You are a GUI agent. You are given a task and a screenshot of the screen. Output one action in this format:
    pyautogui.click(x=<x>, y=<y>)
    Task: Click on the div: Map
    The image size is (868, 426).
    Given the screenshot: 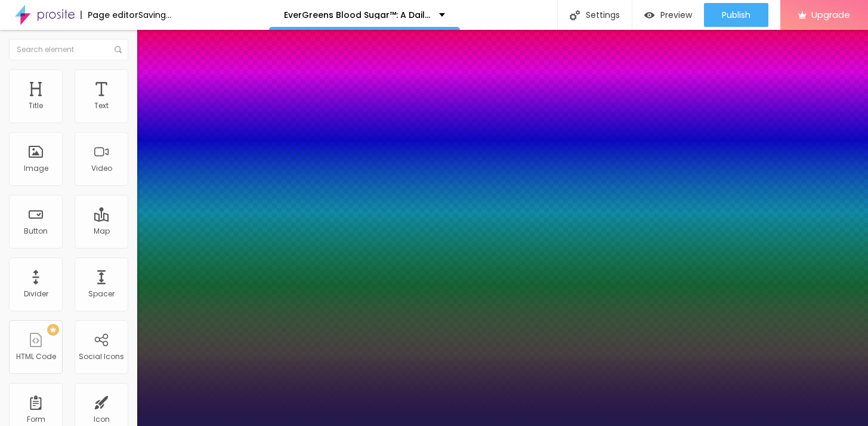 What is the action you would take?
    pyautogui.click(x=101, y=231)
    